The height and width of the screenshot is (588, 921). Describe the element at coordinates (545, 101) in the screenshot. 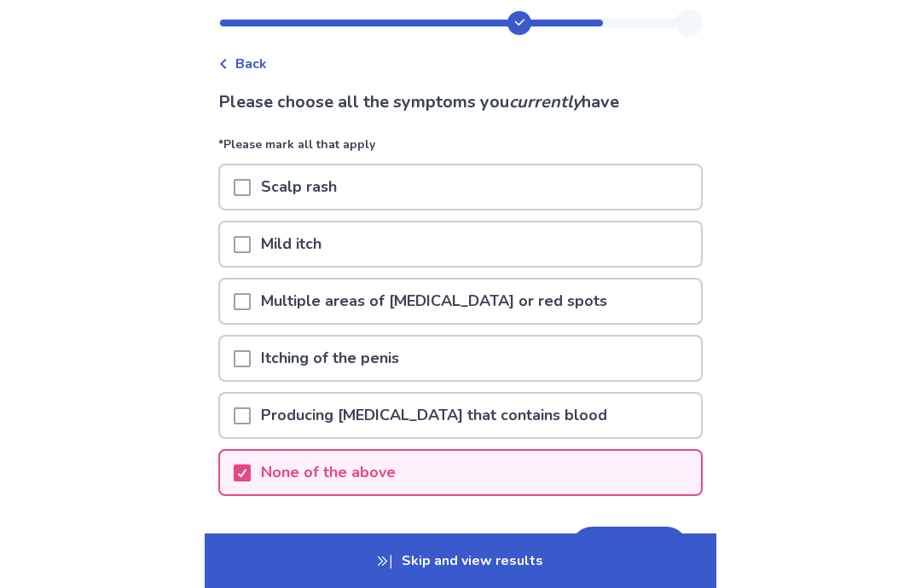

I see `i: currently` at that location.